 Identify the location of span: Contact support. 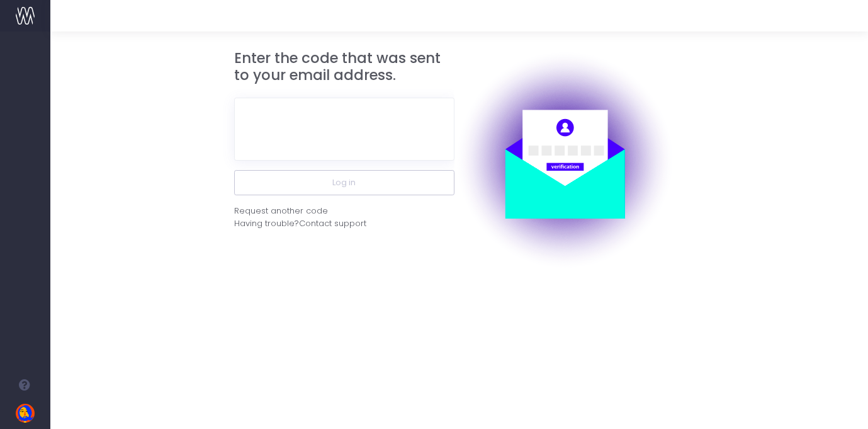
(332, 224).